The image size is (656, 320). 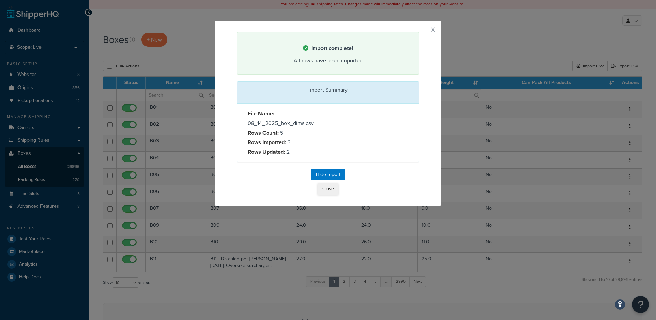 What do you see at coordinates (285, 133) in the screenshot?
I see `div: 08_14_2025_box_dims.csv 5 3 2` at bounding box center [285, 133].